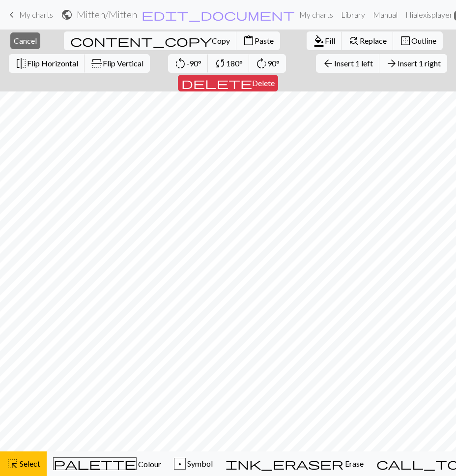  What do you see at coordinates (234, 63) in the screenshot?
I see `span: 180°` at bounding box center [234, 63].